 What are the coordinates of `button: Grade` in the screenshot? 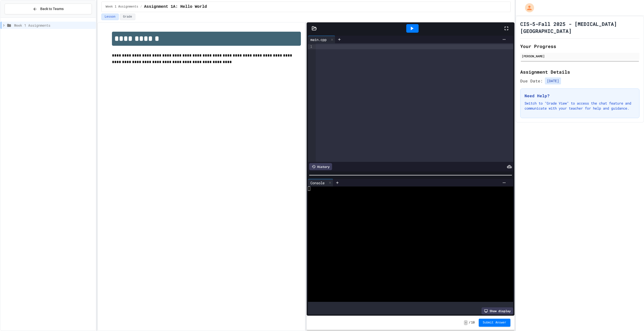 It's located at (127, 17).